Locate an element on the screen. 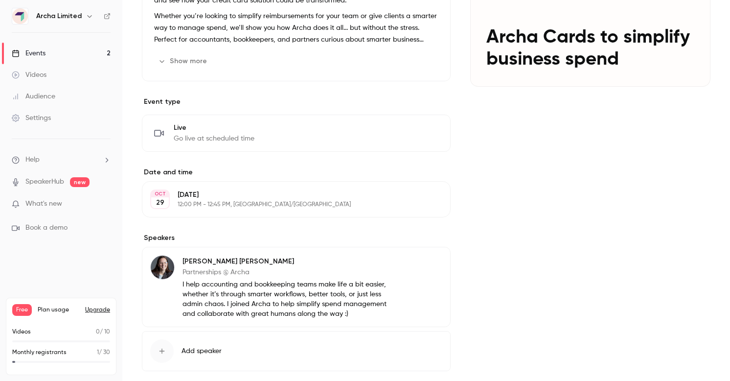 This screenshot has height=381, width=730. span: Help is located at coordinates (32, 159).